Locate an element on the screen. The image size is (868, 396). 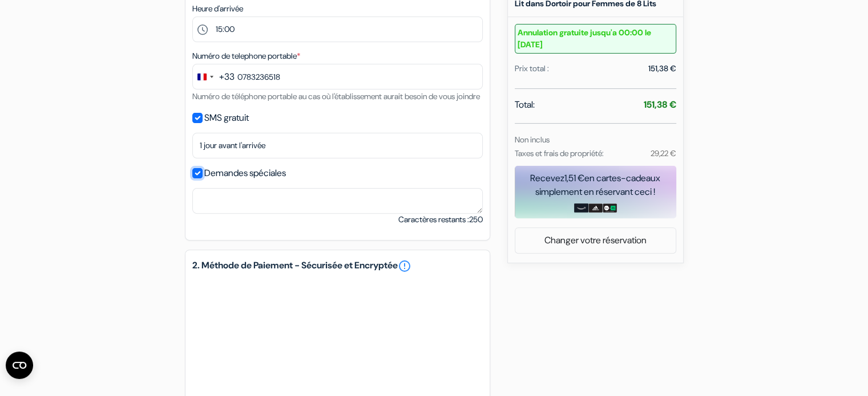
button: Open CMP widget is located at coordinates (19, 365).